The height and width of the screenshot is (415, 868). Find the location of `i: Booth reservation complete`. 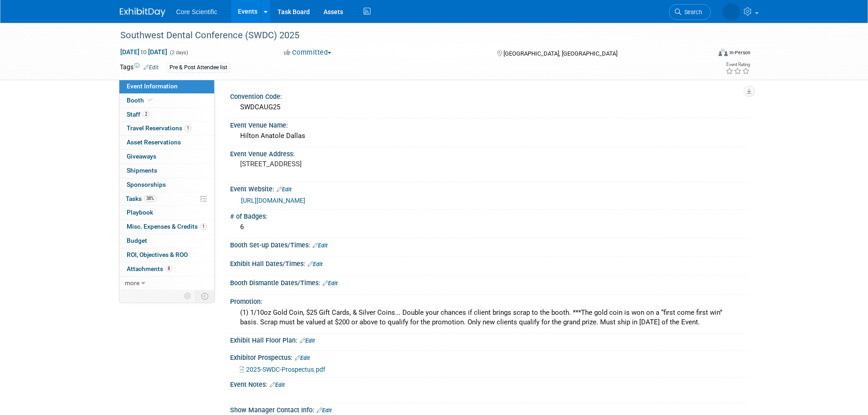

i: Booth reservation complete is located at coordinates (151, 100).